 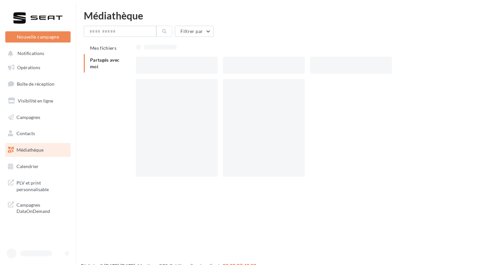 What do you see at coordinates (42, 208) in the screenshot?
I see `span: Campagnes DataOnDemand` at bounding box center [42, 208].